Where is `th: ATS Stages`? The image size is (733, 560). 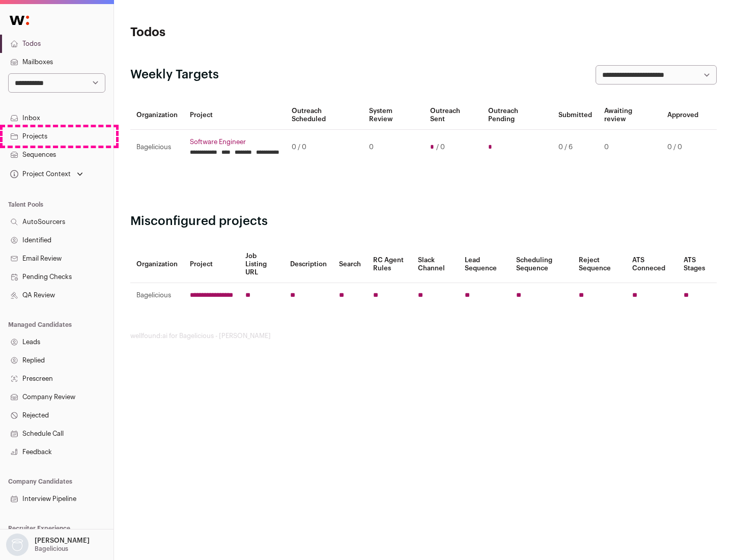
th: ATS Stages is located at coordinates (697, 264).